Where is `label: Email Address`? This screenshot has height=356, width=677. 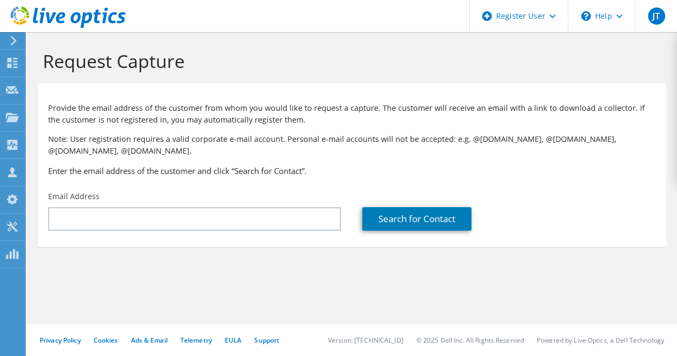
label: Email Address is located at coordinates (74, 196).